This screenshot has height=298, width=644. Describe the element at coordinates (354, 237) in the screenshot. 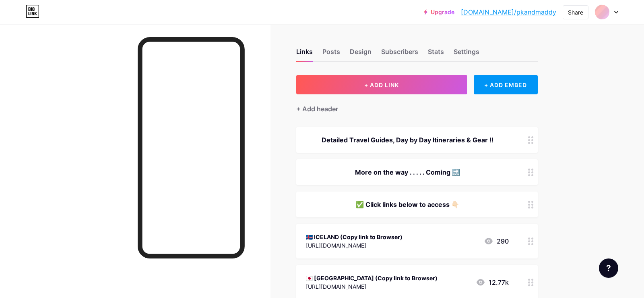

I see `div: 🇮🇸 ICELAND (Copy link to Browser)` at that location.